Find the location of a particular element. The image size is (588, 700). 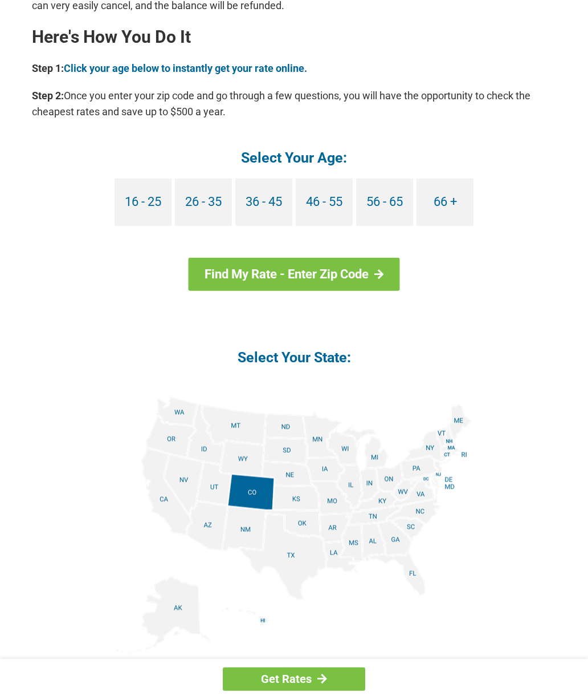

h2: Here's How You Do It is located at coordinates (294, 37).